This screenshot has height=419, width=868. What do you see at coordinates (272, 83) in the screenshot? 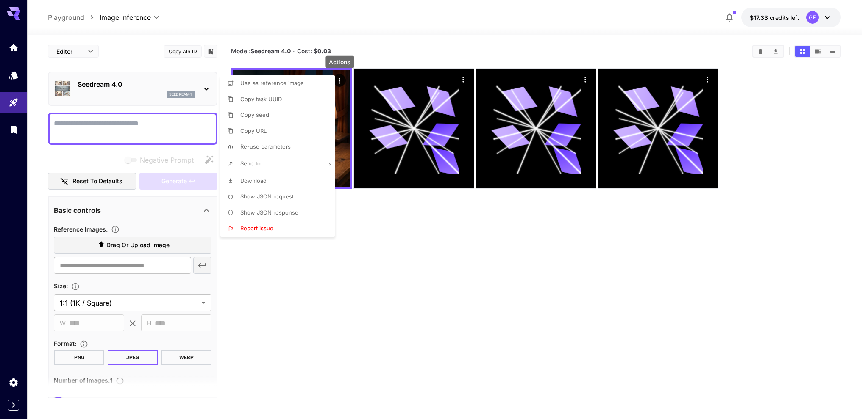
I see `span: Use as reference image` at bounding box center [272, 83].